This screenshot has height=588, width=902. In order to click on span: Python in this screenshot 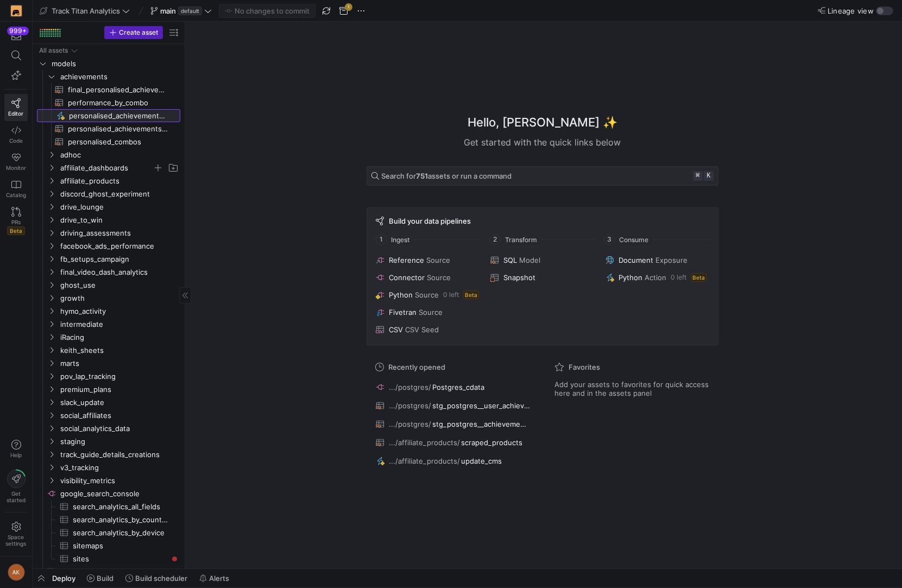, I will do `click(401, 295)`.